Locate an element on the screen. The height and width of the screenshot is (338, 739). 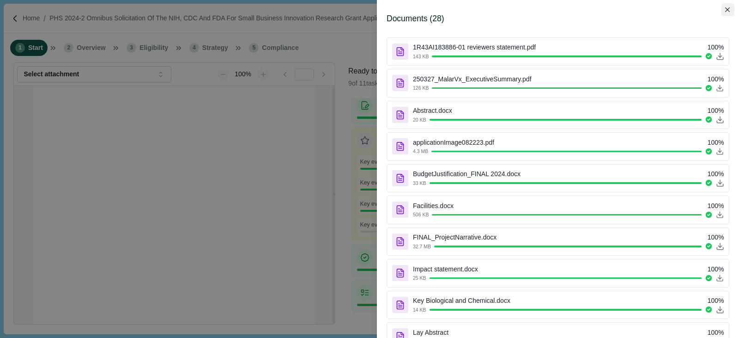
span: applicationImage082223.pdf is located at coordinates (454, 142).